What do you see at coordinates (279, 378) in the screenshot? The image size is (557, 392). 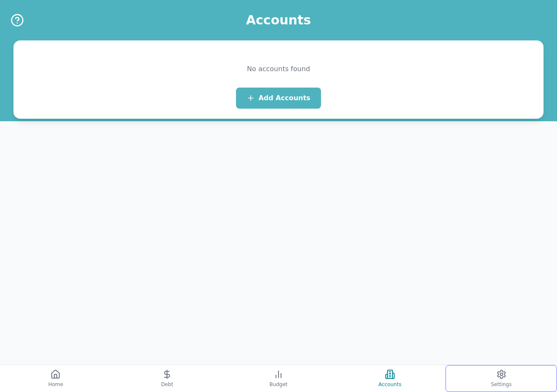 I see `button: Budget` at bounding box center [279, 378].